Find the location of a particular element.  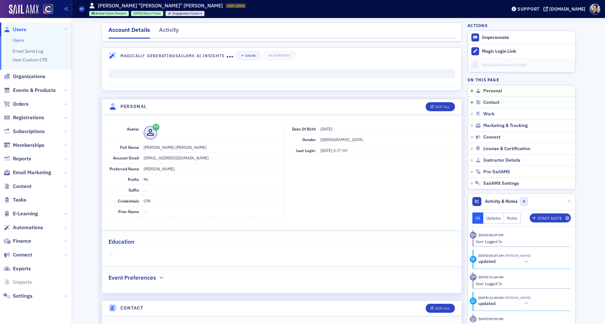

span: Active is located at coordinates (100, 13).